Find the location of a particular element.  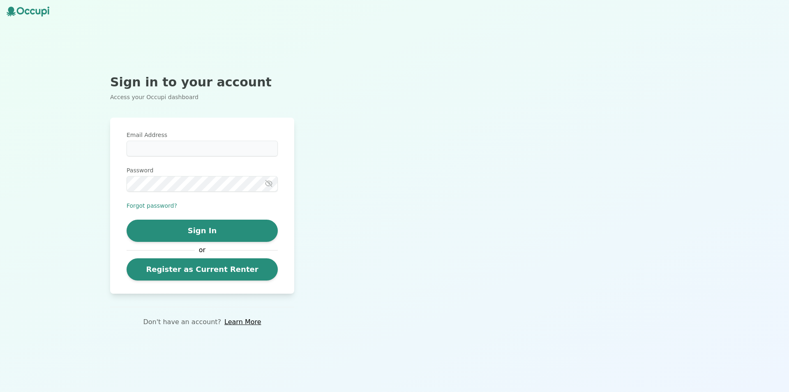

a: Register as Current Renter is located at coordinates (202, 269).